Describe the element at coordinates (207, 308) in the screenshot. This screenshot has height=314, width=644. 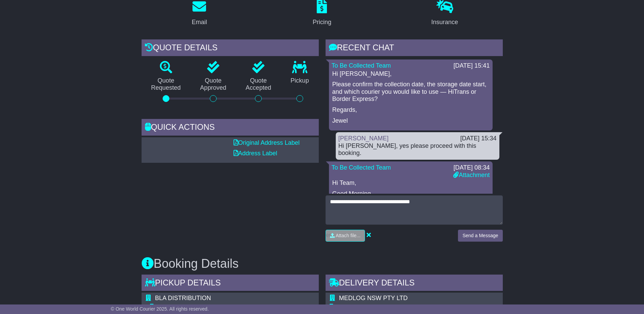
I see `div: Pickup` at that location.